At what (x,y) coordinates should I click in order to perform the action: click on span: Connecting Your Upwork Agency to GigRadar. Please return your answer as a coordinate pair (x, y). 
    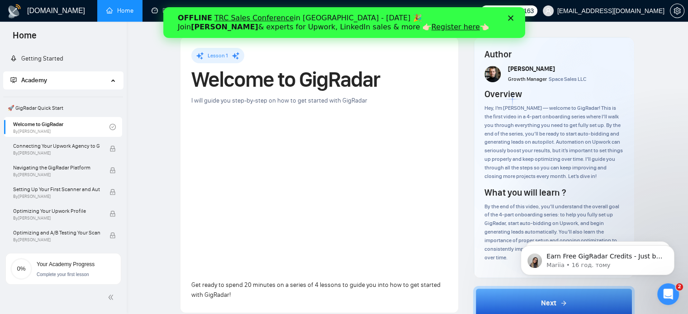
    Looking at the image, I should click on (57, 146).